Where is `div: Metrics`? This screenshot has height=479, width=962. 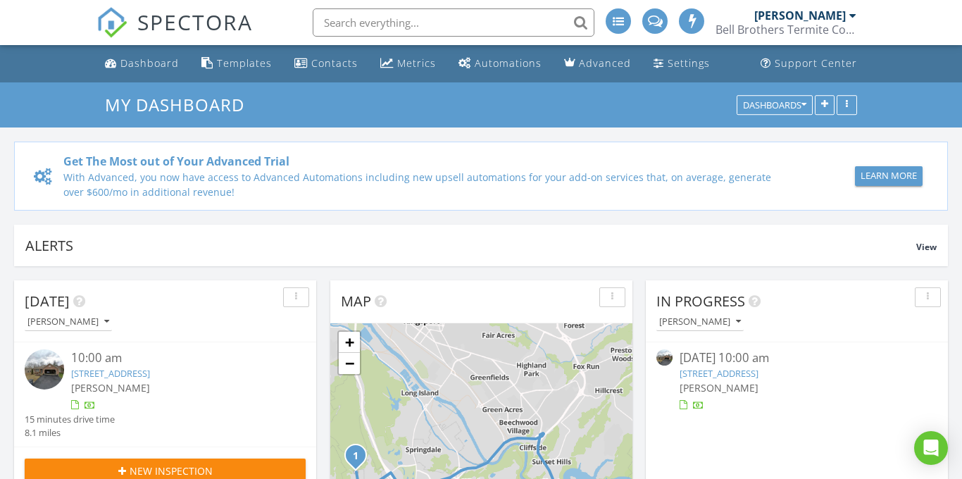
div: Metrics is located at coordinates (416, 63).